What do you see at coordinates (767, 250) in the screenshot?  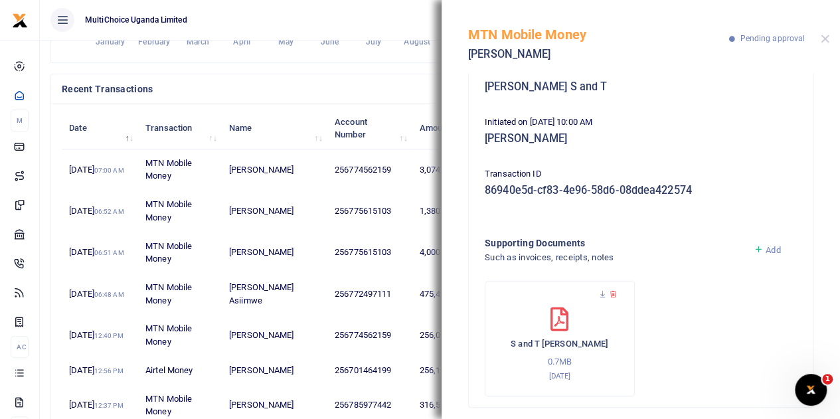 I see `a: Add` at bounding box center [767, 250].